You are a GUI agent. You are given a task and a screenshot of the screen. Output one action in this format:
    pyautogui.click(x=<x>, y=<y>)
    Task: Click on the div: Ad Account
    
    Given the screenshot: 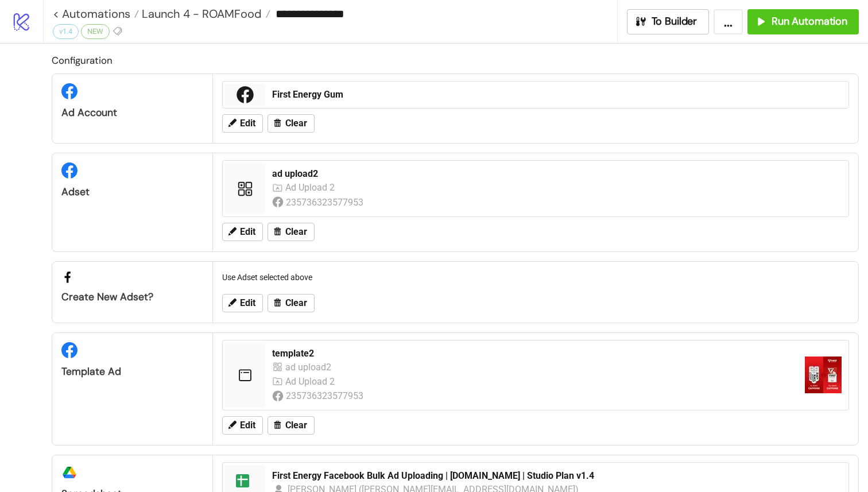 What is the action you would take?
    pyautogui.click(x=132, y=113)
    